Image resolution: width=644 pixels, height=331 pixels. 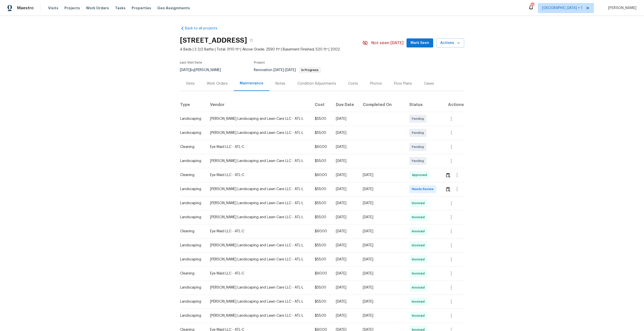 What do you see at coordinates (204, 28) in the screenshot?
I see `a: Back to all projects` at bounding box center [204, 28].